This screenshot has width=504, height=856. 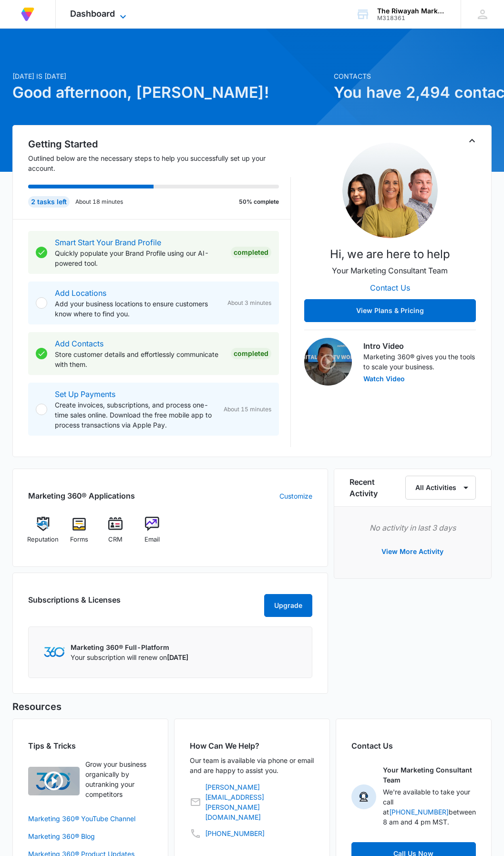 What do you see at coordinates (79, 343) in the screenshot?
I see `a: Add Contacts` at bounding box center [79, 343].